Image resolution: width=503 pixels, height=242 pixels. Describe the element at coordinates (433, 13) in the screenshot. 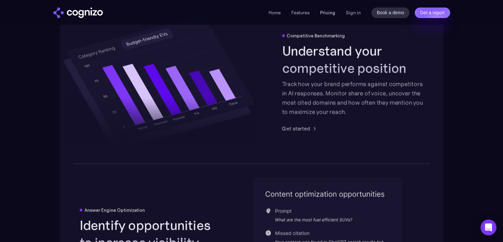

I see `a: Get a report` at that location.